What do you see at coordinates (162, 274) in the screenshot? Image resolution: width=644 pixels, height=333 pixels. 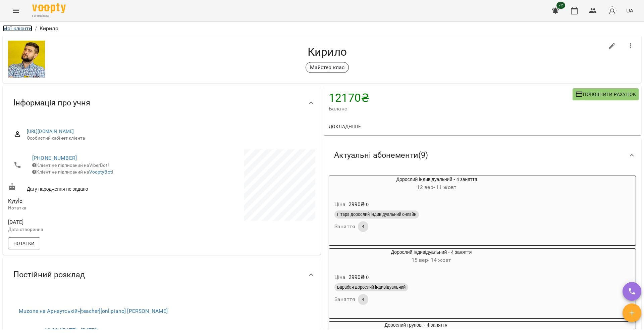 I see `div: Постійний розклад` at bounding box center [162, 274].